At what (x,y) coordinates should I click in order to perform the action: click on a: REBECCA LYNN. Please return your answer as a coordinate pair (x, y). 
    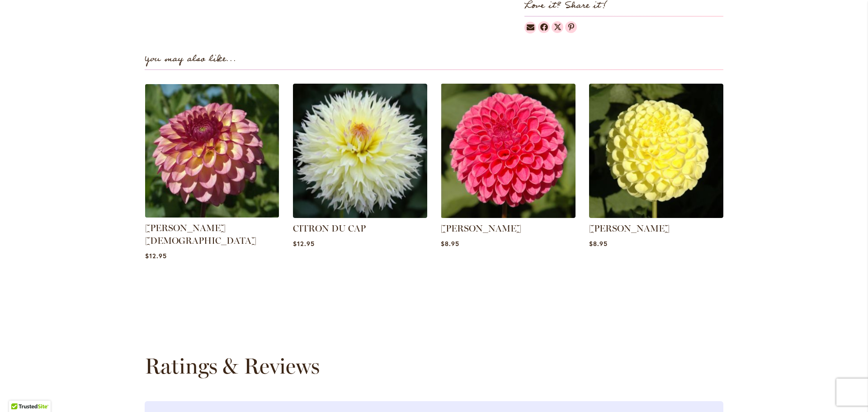
    Looking at the image, I should click on (508, 216).